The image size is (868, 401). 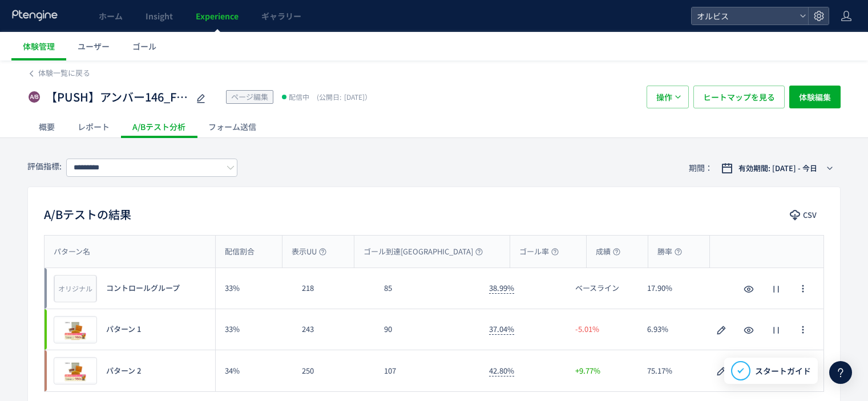 What do you see at coordinates (587, 329) in the screenshot?
I see `span: -5.01%` at bounding box center [587, 329].